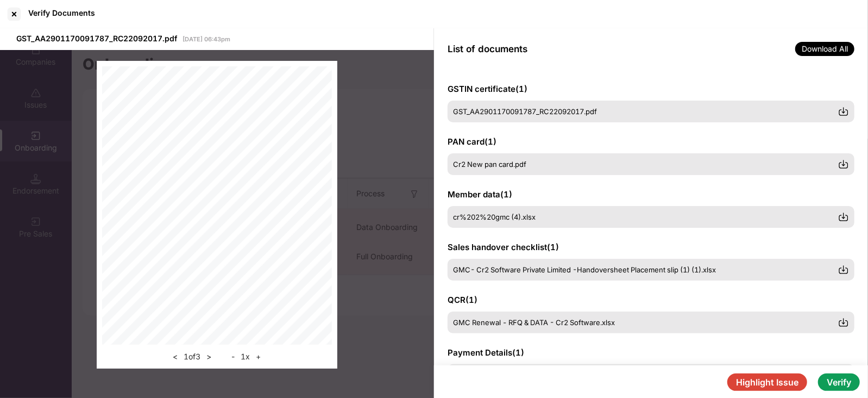 Image resolution: width=868 pixels, height=398 pixels. I want to click on span: GMC Renewal - RFQ & DATA - Cr2 Software.xlsx, so click(534, 323).